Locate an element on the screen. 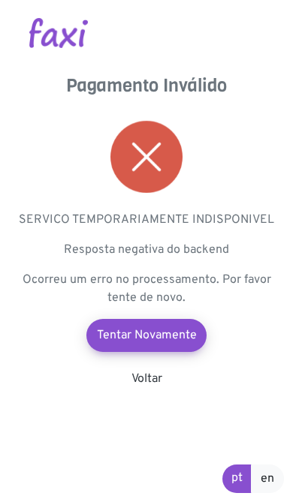 This screenshot has width=293, height=502. a: en is located at coordinates (267, 479).